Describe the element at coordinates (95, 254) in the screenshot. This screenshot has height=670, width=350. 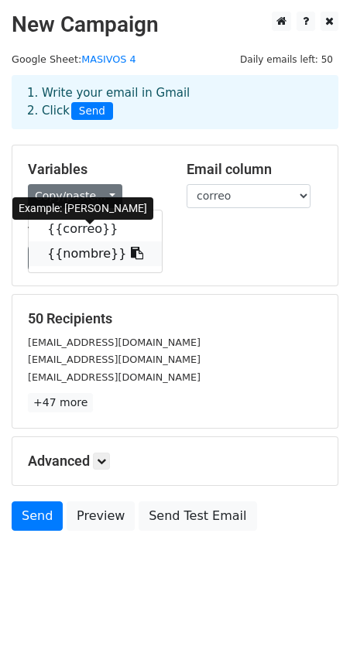
I see `a: {{nombre}}` at that location.